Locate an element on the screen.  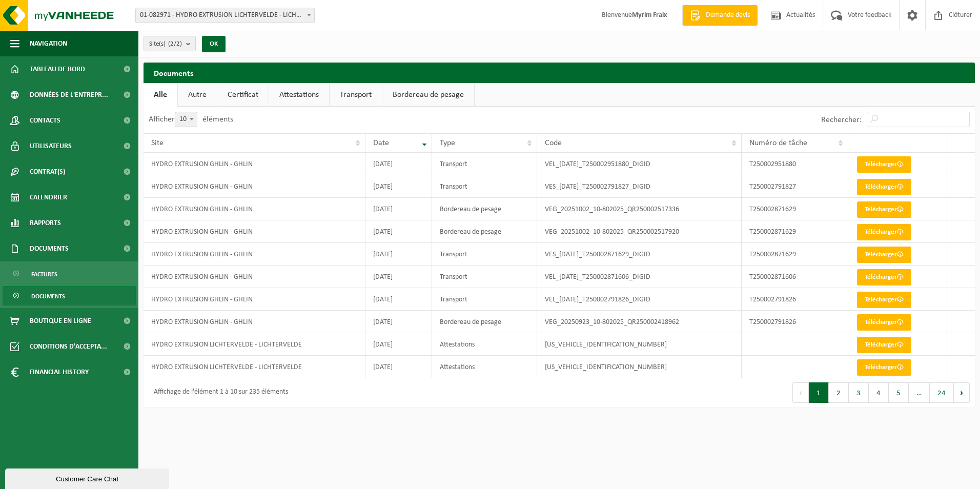
span: Date is located at coordinates (381, 143).